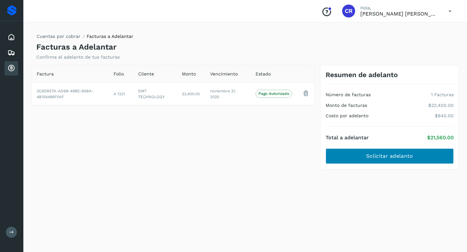 This screenshot has height=252, width=467. Describe the element at coordinates (11, 68) in the screenshot. I see `div: Cuentas por cobrar` at that location.